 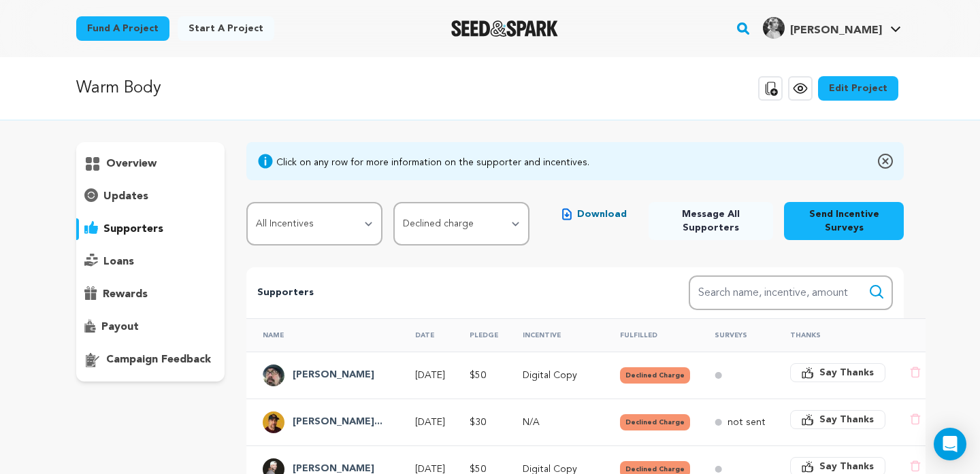 I want to click on p: N/A, so click(x=559, y=422).